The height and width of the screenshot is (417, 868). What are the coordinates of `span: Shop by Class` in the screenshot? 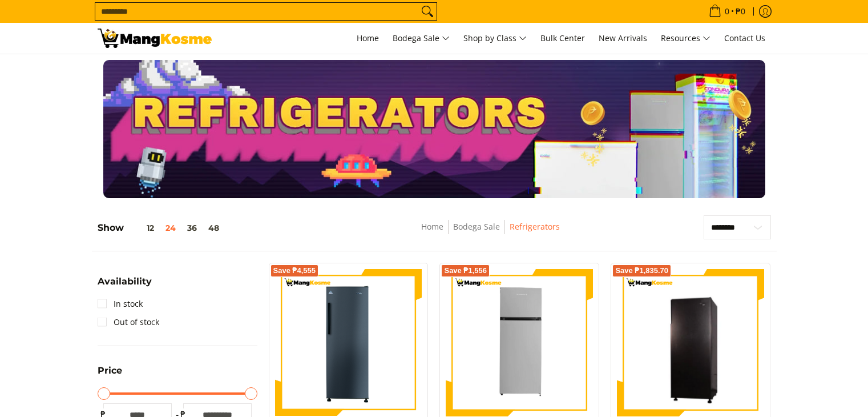 It's located at (495, 38).